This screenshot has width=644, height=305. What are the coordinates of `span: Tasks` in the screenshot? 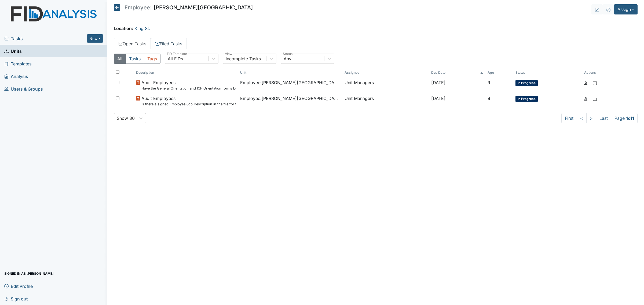 It's located at (46, 39).